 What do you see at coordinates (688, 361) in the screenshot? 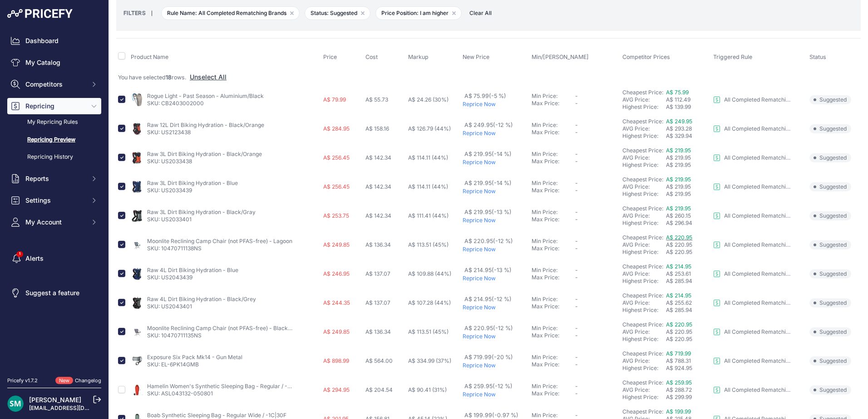
I see `div: A$ 788.31` at bounding box center [688, 361].